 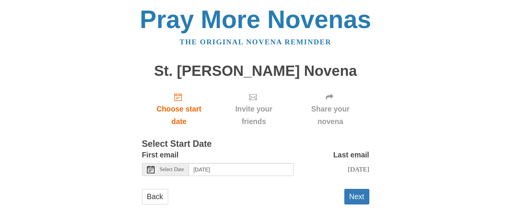 What do you see at coordinates (155, 196) in the screenshot?
I see `a: Back` at bounding box center [155, 196].